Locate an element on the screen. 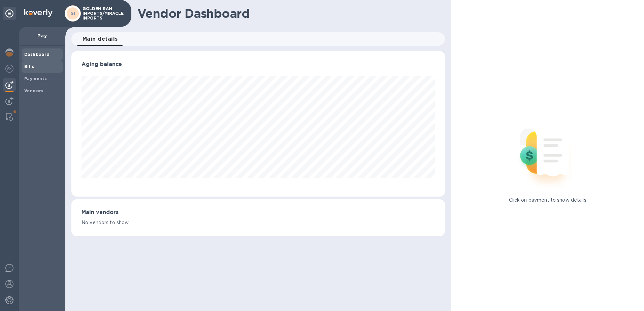 This screenshot has width=644, height=311. b: Payments is located at coordinates (36, 78).